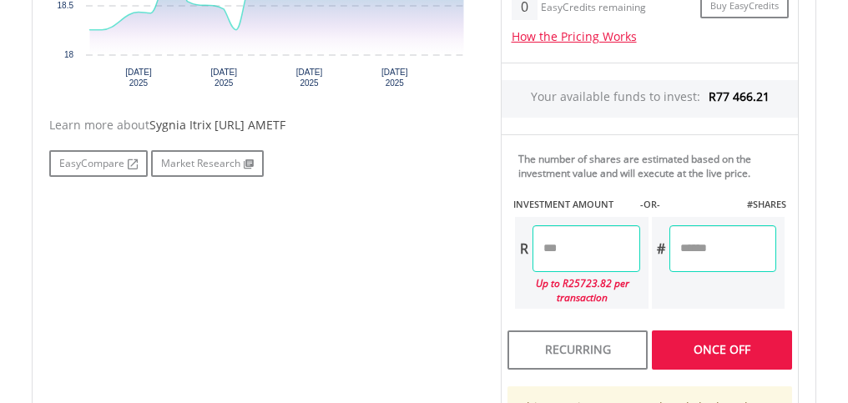 The height and width of the screenshot is (403, 848). Describe the element at coordinates (563, 204) in the screenshot. I see `label: INVESTMENT AMOUNT` at that location.